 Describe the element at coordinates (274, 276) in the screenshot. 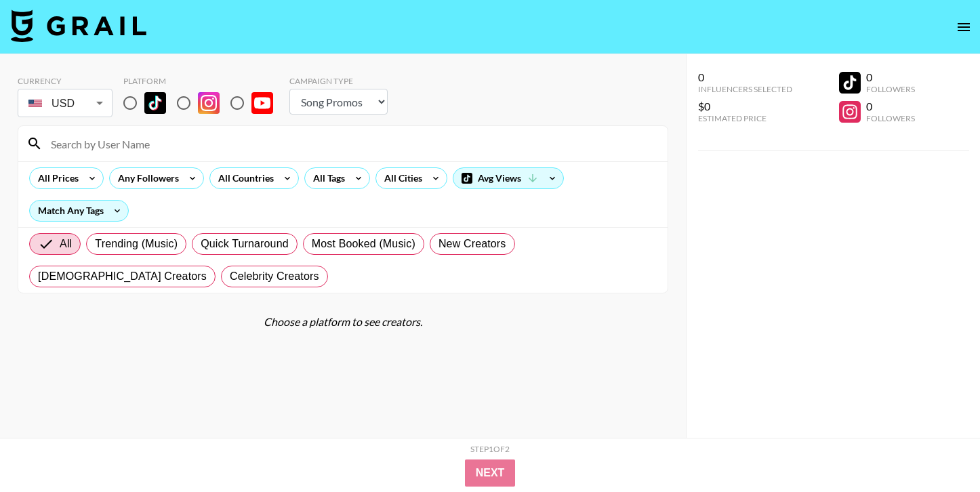

I see `span: Celebrity Creators` at that location.